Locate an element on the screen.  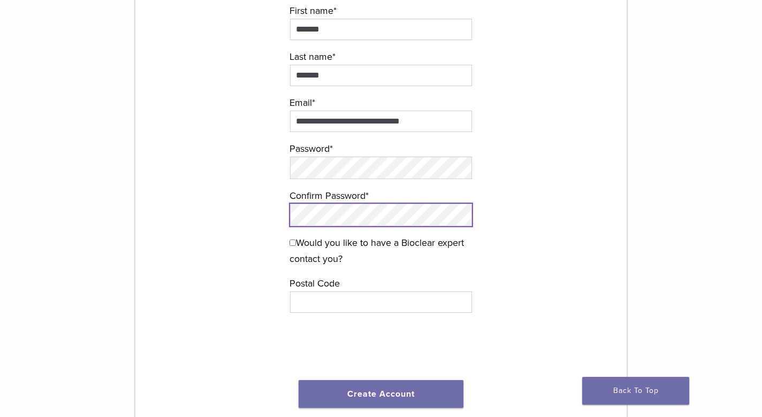
button: Create Account is located at coordinates (381, 394).